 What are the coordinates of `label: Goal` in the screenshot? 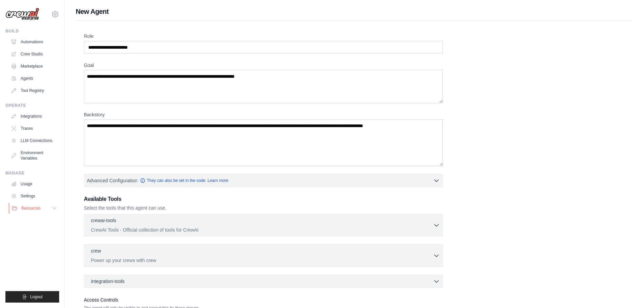 It's located at (263, 66).